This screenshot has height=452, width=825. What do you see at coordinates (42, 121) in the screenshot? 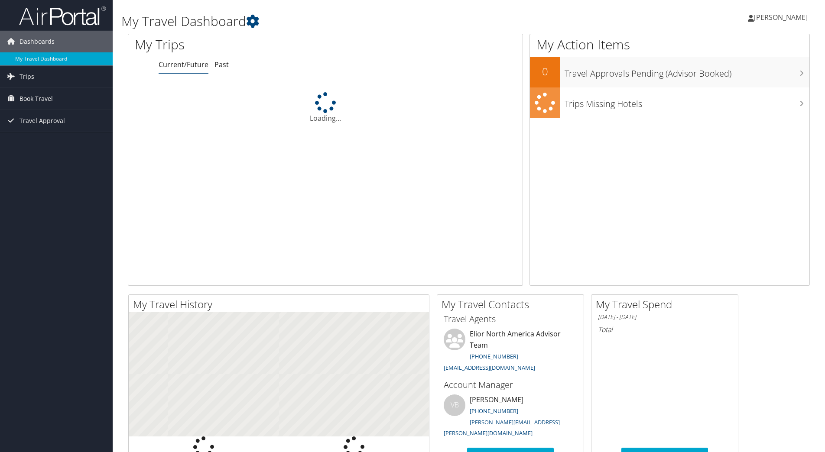
I see `span: Travel Approval` at bounding box center [42, 121].